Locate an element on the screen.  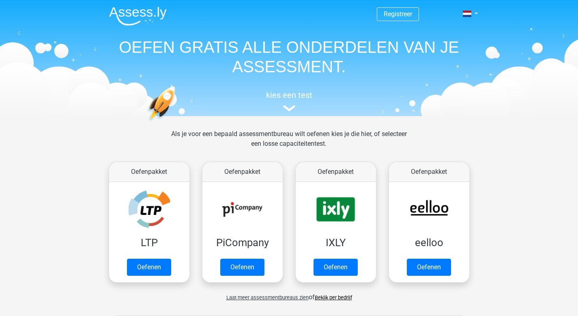
div: Als je voor een bepaald assessmentbureau wilt oefenen kies je die hier, of selecteer een losse ca... is located at coordinates (289, 144).